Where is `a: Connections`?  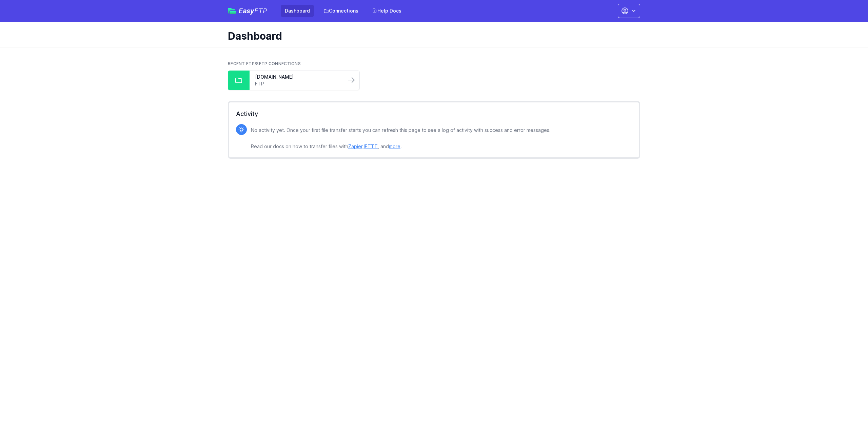 a: Connections is located at coordinates (341, 11).